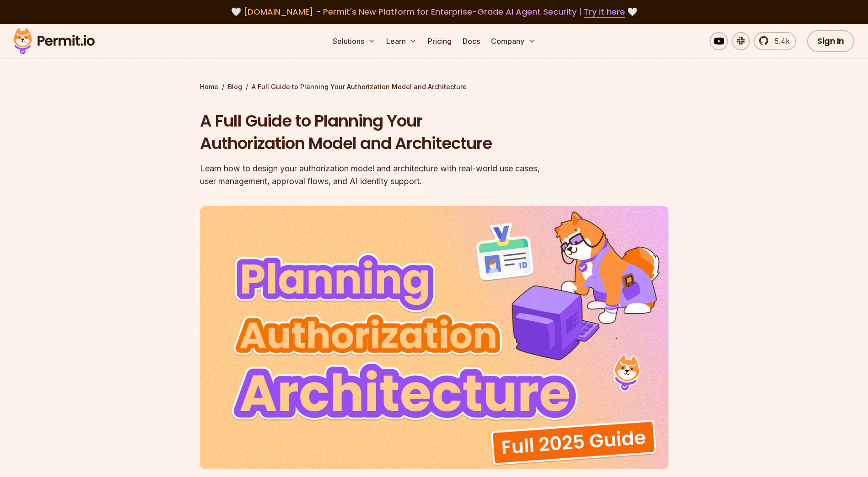 The height and width of the screenshot is (477, 868). Describe the element at coordinates (513, 41) in the screenshot. I see `button: Company` at that location.